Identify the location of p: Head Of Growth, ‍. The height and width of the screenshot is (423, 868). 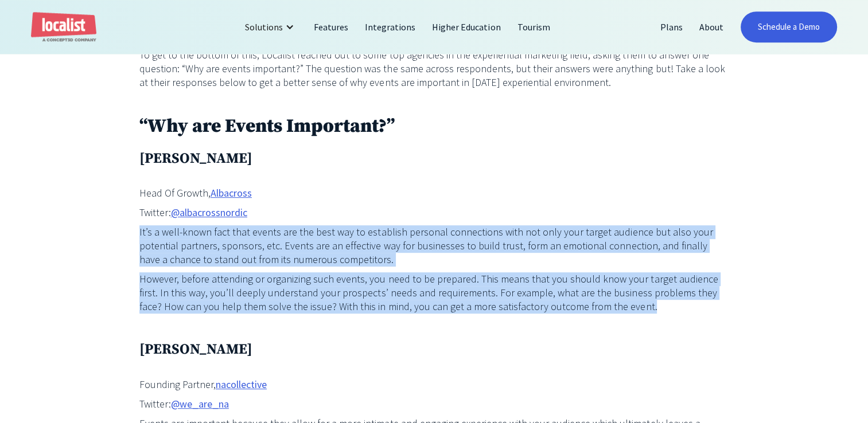
(434, 193).